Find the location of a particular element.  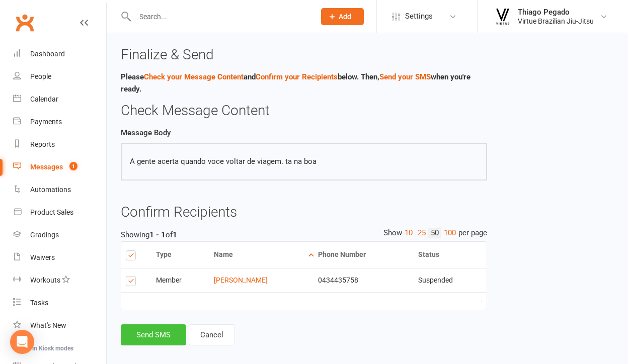

th: Type is located at coordinates (180, 254).